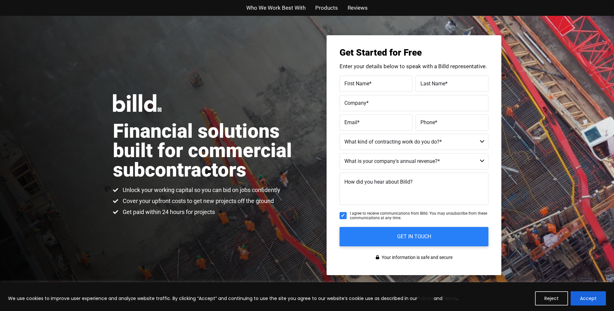  I want to click on a: Products, so click(327, 8).